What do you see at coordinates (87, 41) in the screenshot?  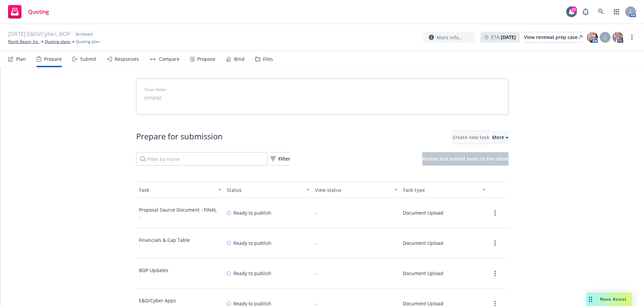 I see `span: Quoting plan` at bounding box center [87, 41].